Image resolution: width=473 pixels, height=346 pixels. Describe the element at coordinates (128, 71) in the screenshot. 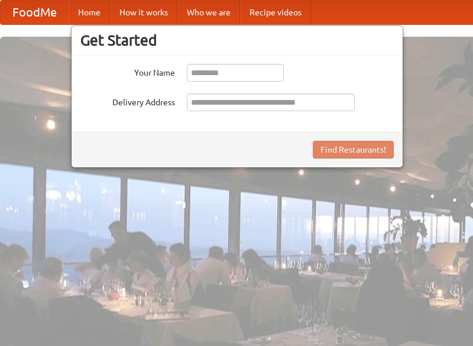

I see `label: Your Name` at that location.